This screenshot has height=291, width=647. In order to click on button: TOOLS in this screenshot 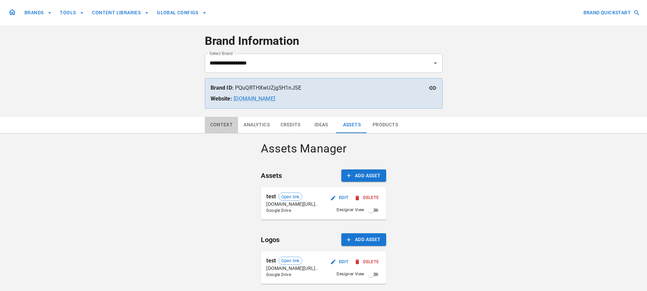, I will do `click(72, 13)`.